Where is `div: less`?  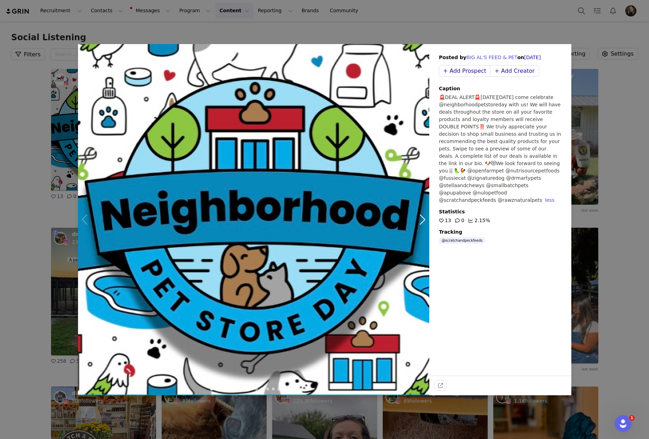
div: less is located at coordinates (549, 200).